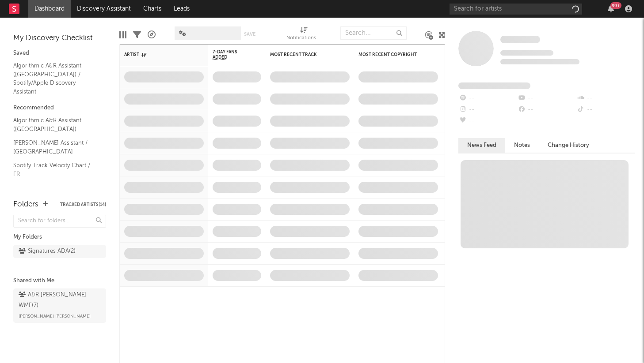 The image size is (644, 363). I want to click on div: 99 +, so click(616, 6).